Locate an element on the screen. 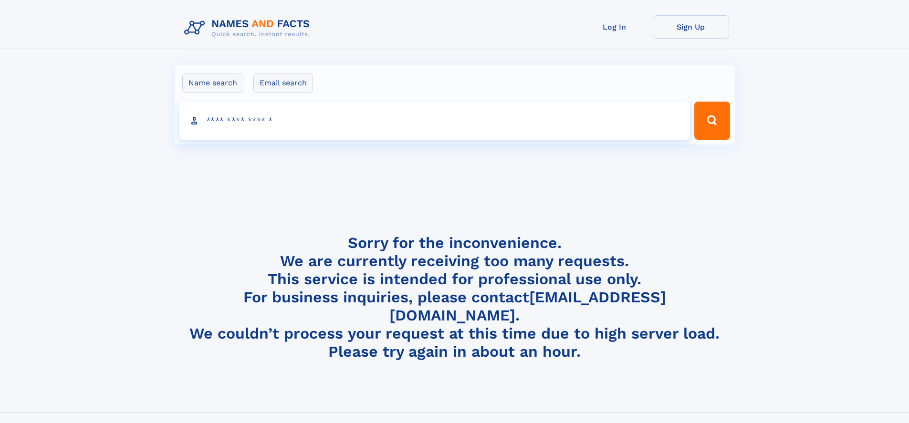 The height and width of the screenshot is (423, 909). input: search input is located at coordinates (435, 121).